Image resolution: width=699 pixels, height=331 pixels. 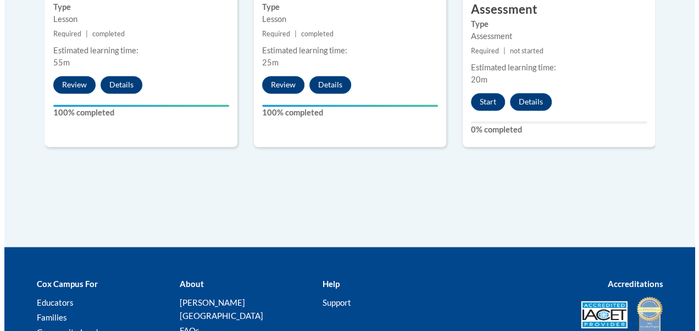 I want to click on a: Educators, so click(x=51, y=302).